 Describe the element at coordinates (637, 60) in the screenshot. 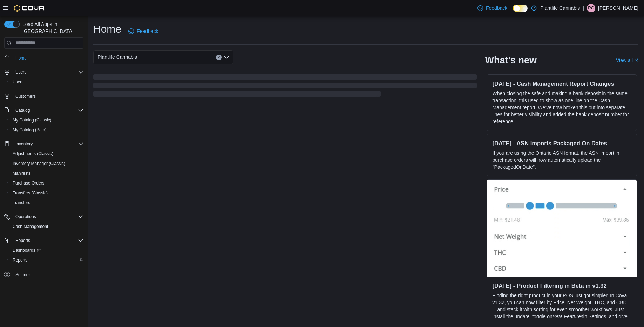

I see `svg: External link` at that location.